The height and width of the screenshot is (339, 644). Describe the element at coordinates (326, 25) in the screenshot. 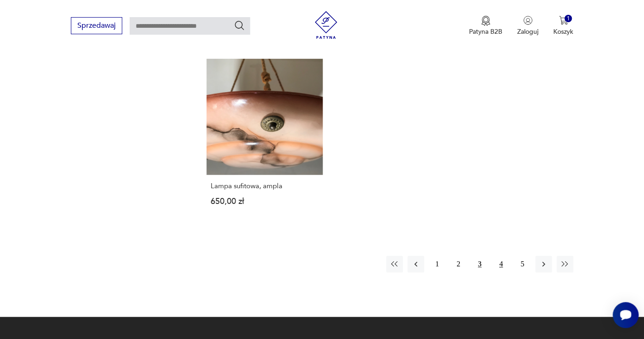

I see `img: Patyna - sklep z meblami i dekoracjami vintage` at that location.